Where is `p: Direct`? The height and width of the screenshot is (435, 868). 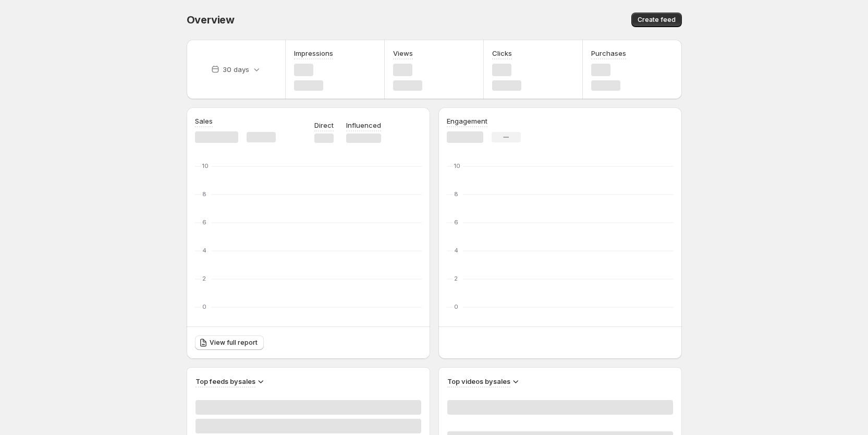 p: Direct is located at coordinates (324, 125).